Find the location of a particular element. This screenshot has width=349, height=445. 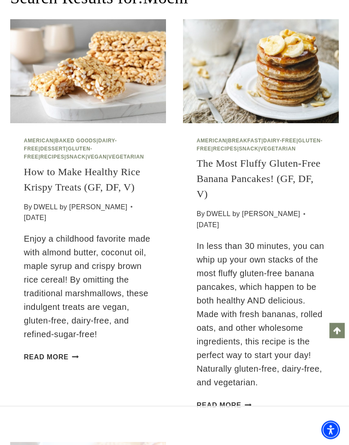

a: Baked Goods is located at coordinates (75, 141).